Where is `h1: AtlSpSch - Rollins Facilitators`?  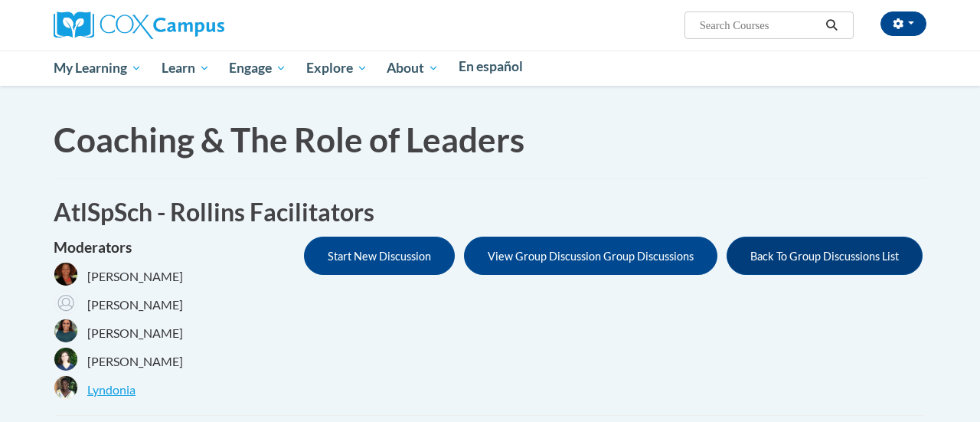 h1: AtlSpSch - Rollins Facilitators is located at coordinates (490, 212).